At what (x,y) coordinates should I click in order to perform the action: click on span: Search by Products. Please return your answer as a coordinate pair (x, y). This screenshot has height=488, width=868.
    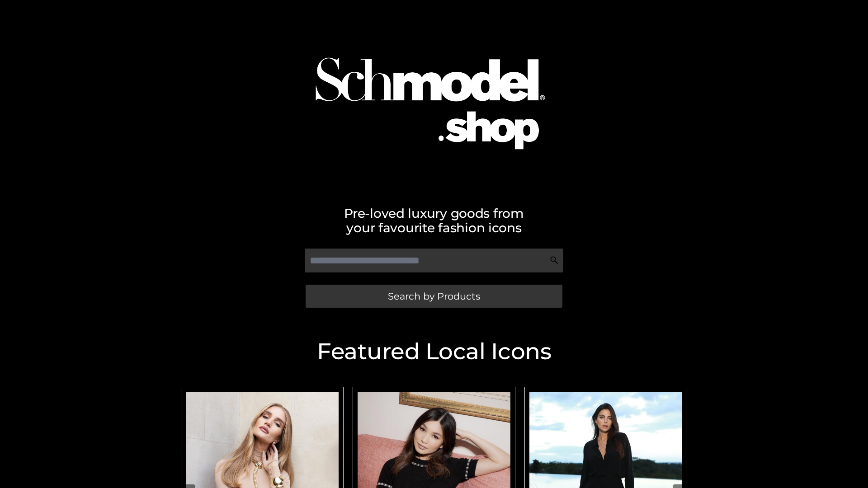
    Looking at the image, I should click on (434, 296).